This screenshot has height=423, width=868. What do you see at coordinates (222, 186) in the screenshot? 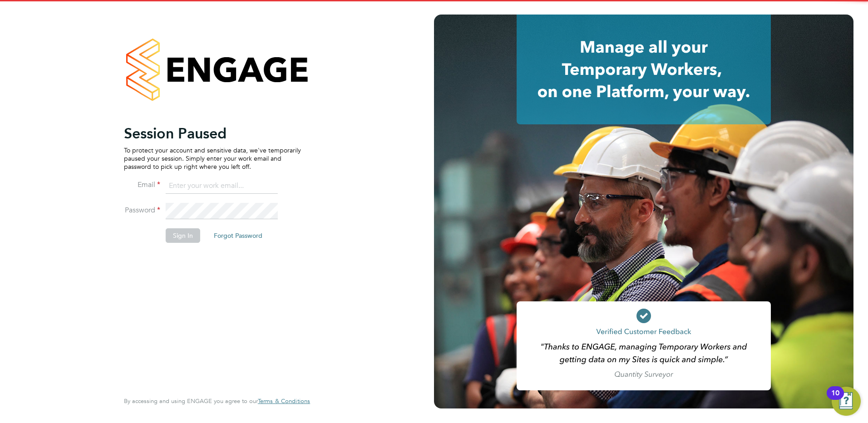
I see `input: Enter your work email...` at bounding box center [222, 186].